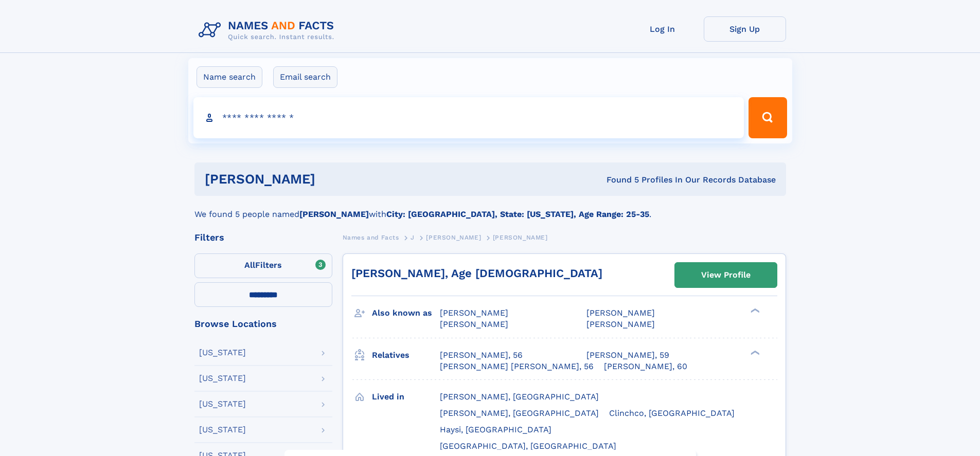 The image size is (980, 456). What do you see at coordinates (726, 275) in the screenshot?
I see `a: View Profile` at bounding box center [726, 275].